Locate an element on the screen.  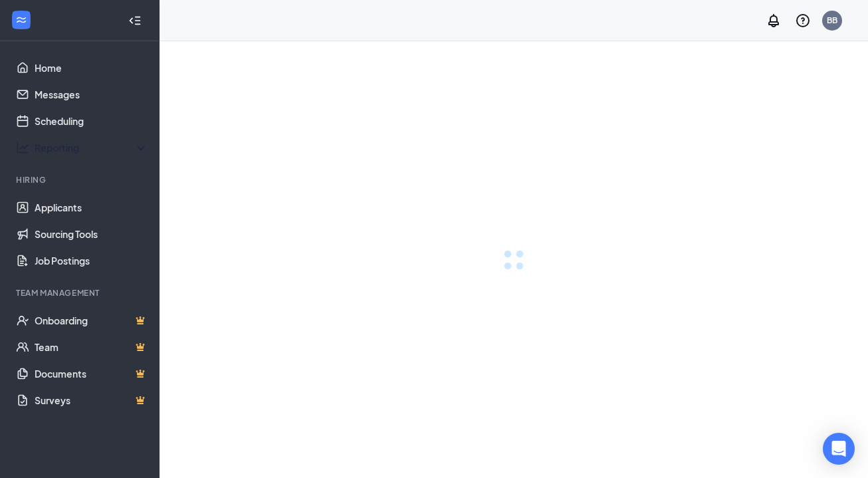
a: OnboardingCrown is located at coordinates (91, 321).